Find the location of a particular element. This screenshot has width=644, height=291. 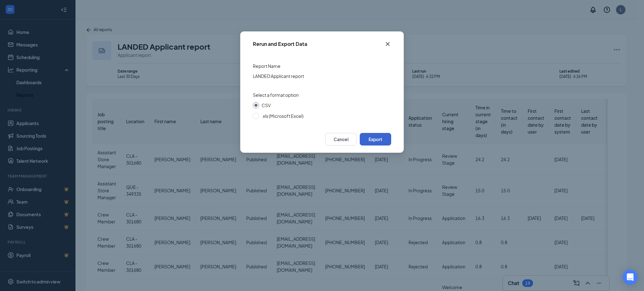

div: Rerun and Export Data is located at coordinates (280, 44).